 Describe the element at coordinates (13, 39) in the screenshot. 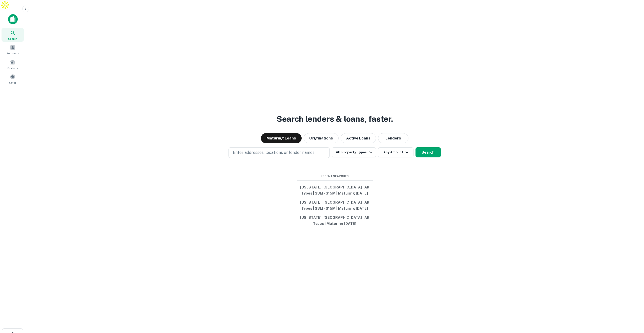

I see `span: Search` at that location.